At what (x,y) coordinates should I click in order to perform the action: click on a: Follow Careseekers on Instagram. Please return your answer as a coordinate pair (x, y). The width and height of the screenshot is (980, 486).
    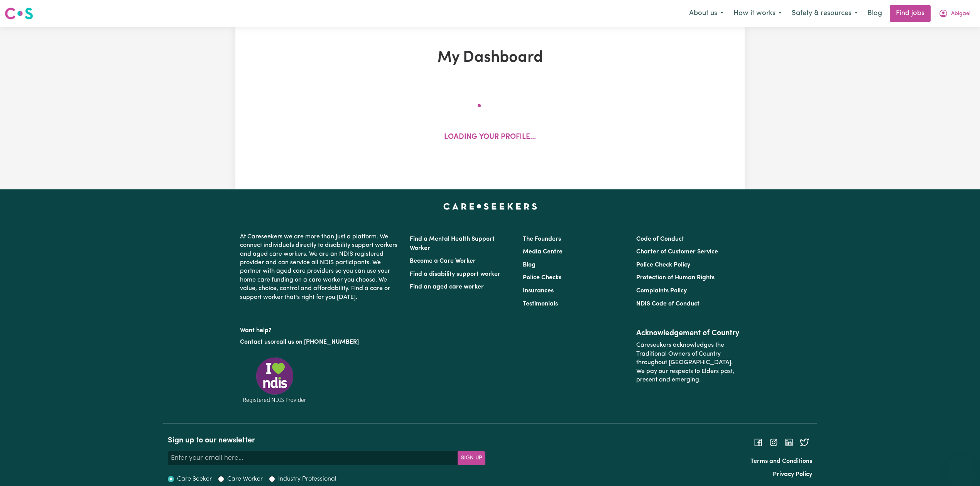
    Looking at the image, I should click on (774, 443).